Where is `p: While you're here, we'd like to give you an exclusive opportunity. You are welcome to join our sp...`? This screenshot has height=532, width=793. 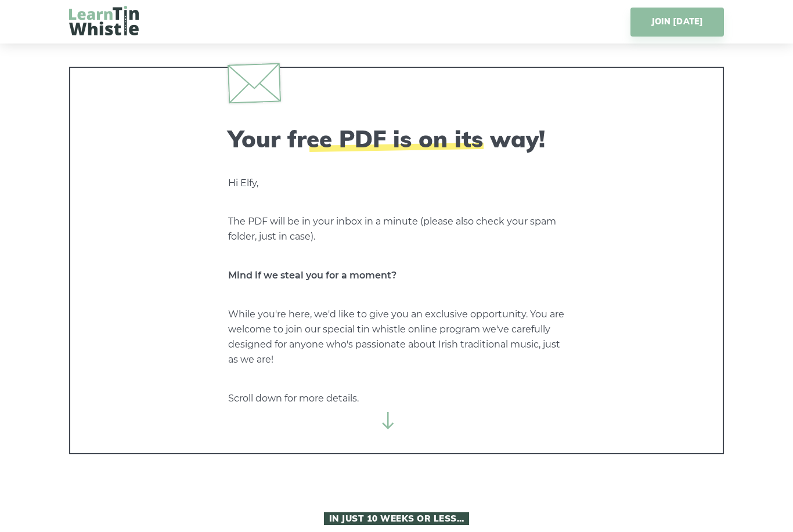
p: While you're here, we'd like to give you an exclusive opportunity. You are welcome to join our sp... is located at coordinates (396, 337).